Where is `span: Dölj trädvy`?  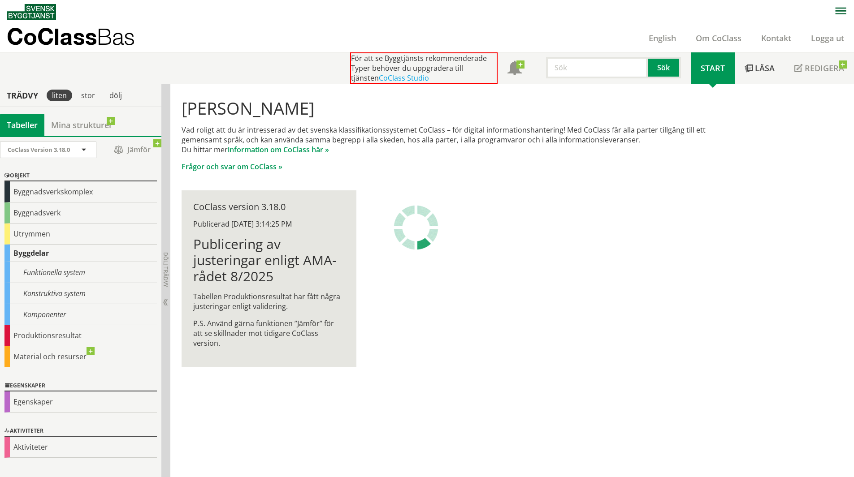
span: Dölj trädvy is located at coordinates (165, 270).